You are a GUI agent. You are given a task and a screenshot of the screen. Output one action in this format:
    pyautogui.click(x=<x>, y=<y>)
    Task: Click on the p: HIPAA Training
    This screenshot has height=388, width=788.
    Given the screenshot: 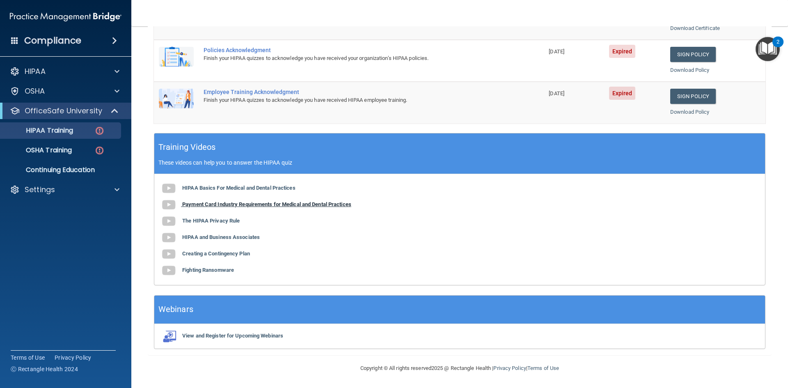 What is the action you would take?
    pyautogui.click(x=39, y=131)
    